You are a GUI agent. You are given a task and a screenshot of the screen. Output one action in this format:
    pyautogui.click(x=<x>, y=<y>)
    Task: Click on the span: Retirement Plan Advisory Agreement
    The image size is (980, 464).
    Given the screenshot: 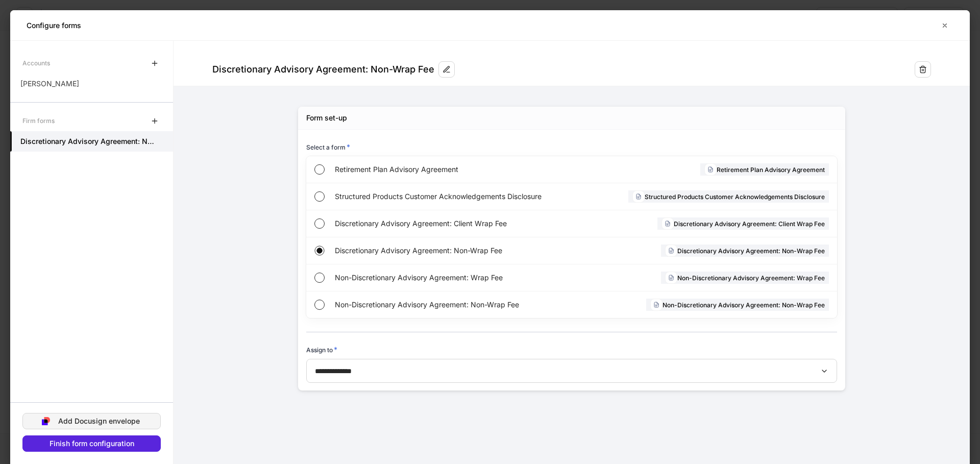 What is the action you would take?
    pyautogui.click(x=453, y=169)
    